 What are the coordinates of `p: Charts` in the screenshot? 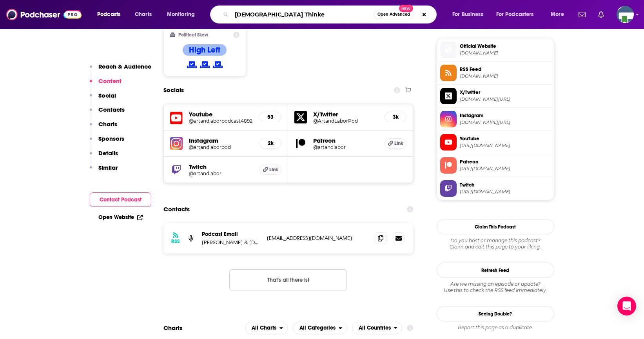 It's located at (108, 124).